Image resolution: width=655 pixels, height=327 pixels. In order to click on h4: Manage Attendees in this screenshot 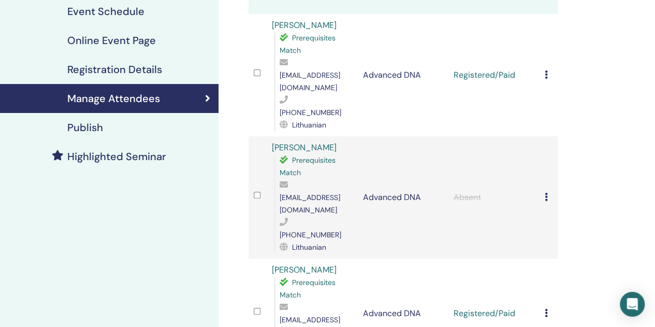, I will do `click(113, 98)`.